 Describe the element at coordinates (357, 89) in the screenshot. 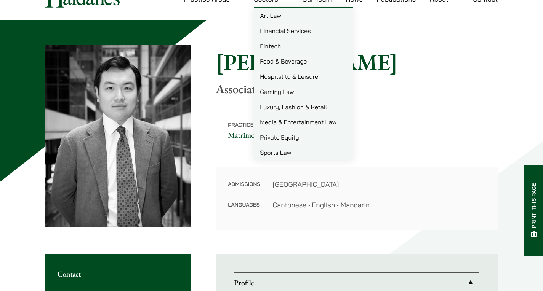

I see `p: Associate` at that location.